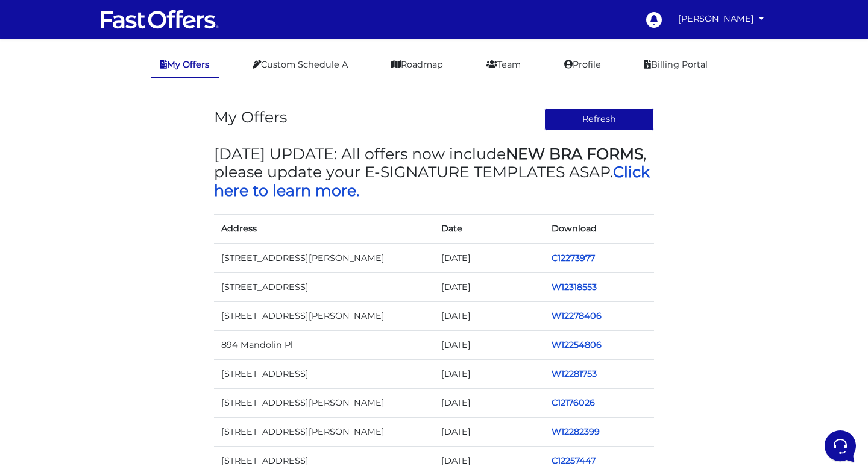  What do you see at coordinates (51, 223) in the screenshot?
I see `span: Find an Answer` at bounding box center [51, 223].